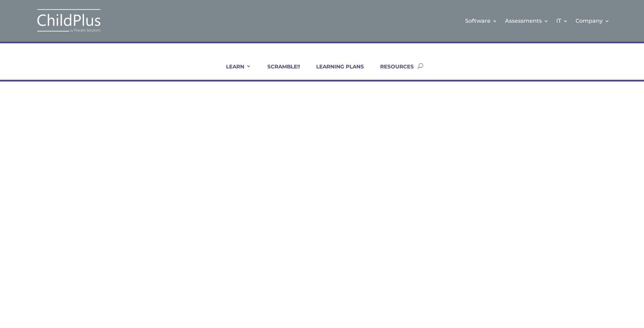 The image size is (644, 328). What do you see at coordinates (279, 72) in the screenshot?
I see `a: SCRAMBLE!!` at bounding box center [279, 72].